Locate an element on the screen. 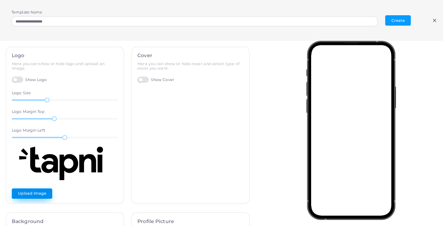  button: Upload Image is located at coordinates (32, 193).